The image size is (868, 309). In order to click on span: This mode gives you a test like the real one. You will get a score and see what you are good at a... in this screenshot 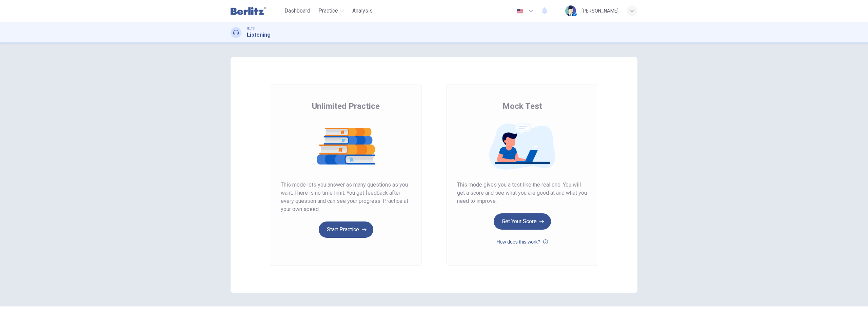, I will do `click(522, 193)`.